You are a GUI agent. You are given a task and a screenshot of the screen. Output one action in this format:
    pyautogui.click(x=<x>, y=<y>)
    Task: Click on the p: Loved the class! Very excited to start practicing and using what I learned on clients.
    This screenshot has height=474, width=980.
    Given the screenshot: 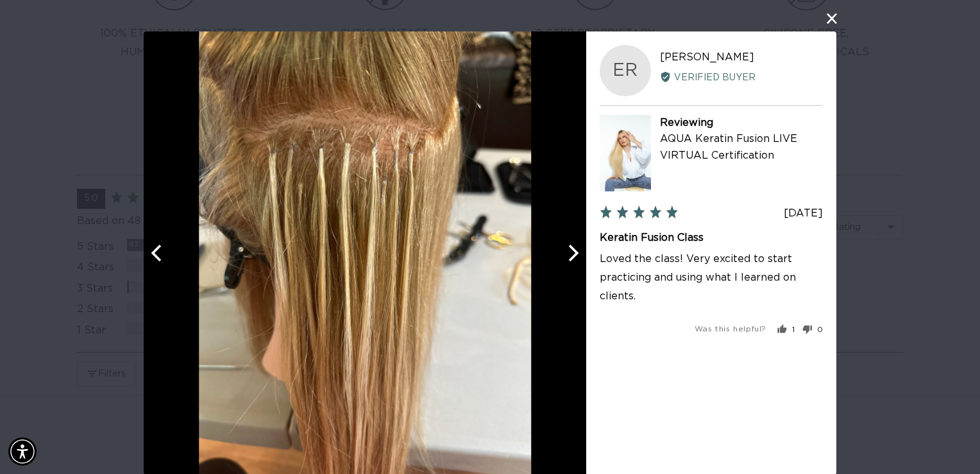 What is the action you would take?
    pyautogui.click(x=712, y=278)
    